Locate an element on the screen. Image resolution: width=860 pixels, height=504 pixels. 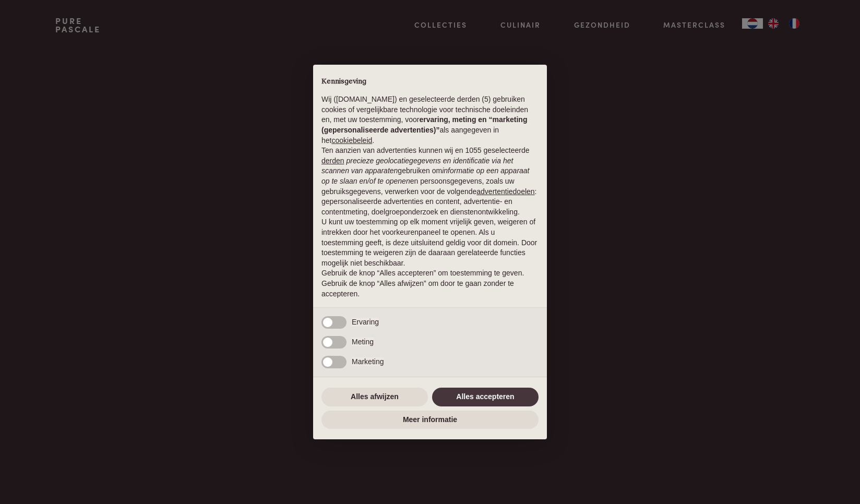
a: cookiebeleid is located at coordinates (352, 140).